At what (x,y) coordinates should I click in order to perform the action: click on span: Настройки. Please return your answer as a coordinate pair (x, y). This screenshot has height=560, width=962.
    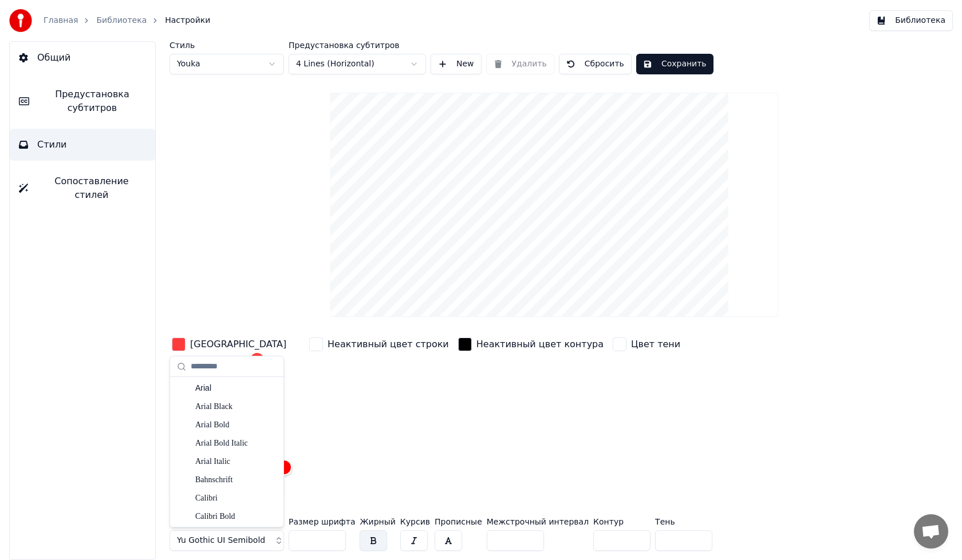
    Looking at the image, I should click on (188, 21).